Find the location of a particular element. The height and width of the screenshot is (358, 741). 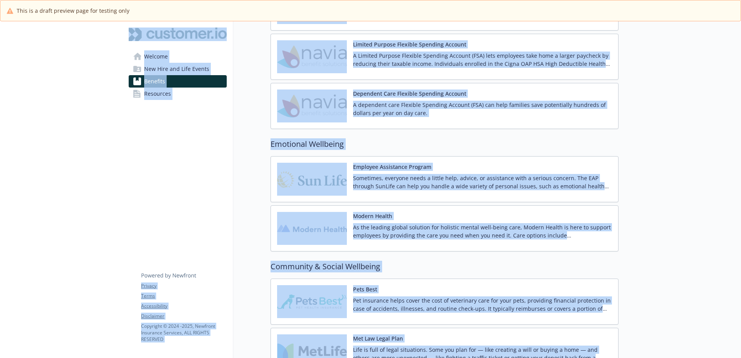

a: Welcome is located at coordinates (177, 57).